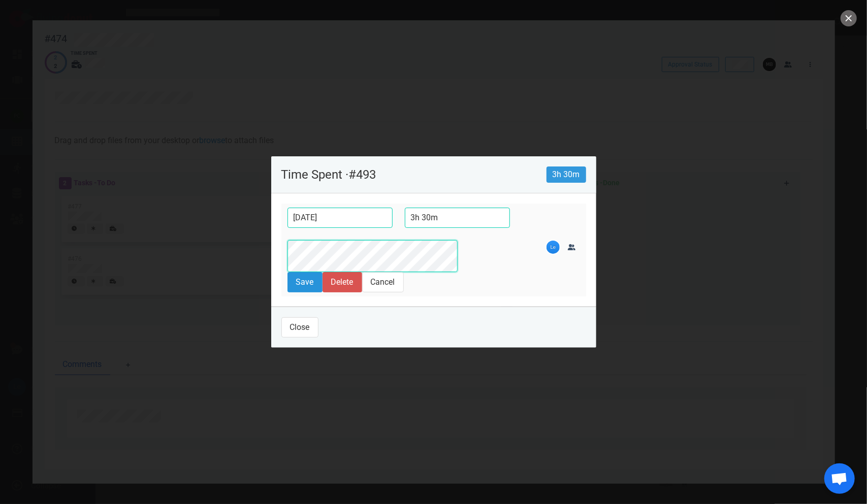  Describe the element at coordinates (566, 175) in the screenshot. I see `span: 3h 30m` at that location.